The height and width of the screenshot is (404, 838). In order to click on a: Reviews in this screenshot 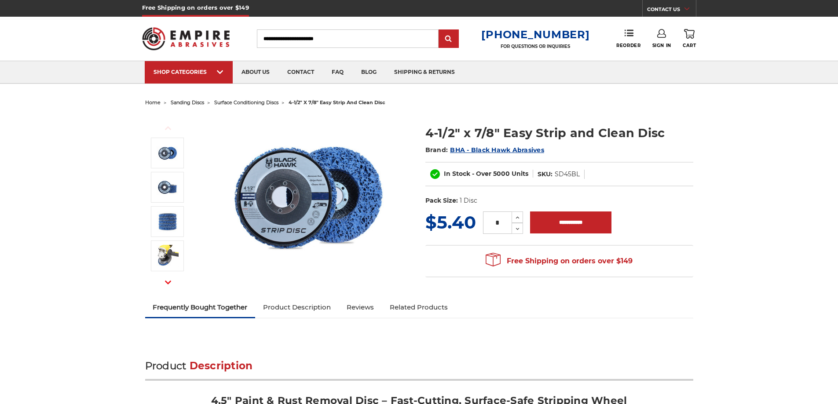, I will do `click(360, 307)`.